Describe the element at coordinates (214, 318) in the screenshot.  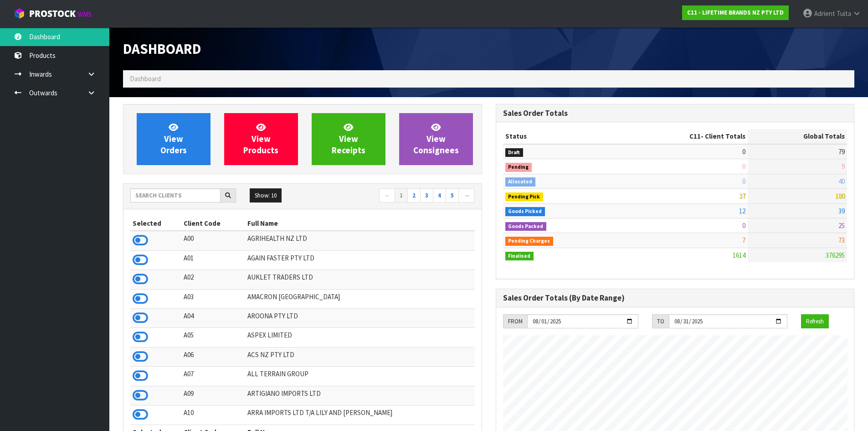
I see `td: A04` at that location.